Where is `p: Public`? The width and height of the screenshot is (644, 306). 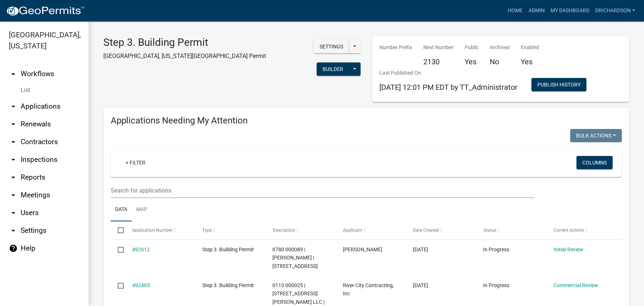 p: Public is located at coordinates (472, 47).